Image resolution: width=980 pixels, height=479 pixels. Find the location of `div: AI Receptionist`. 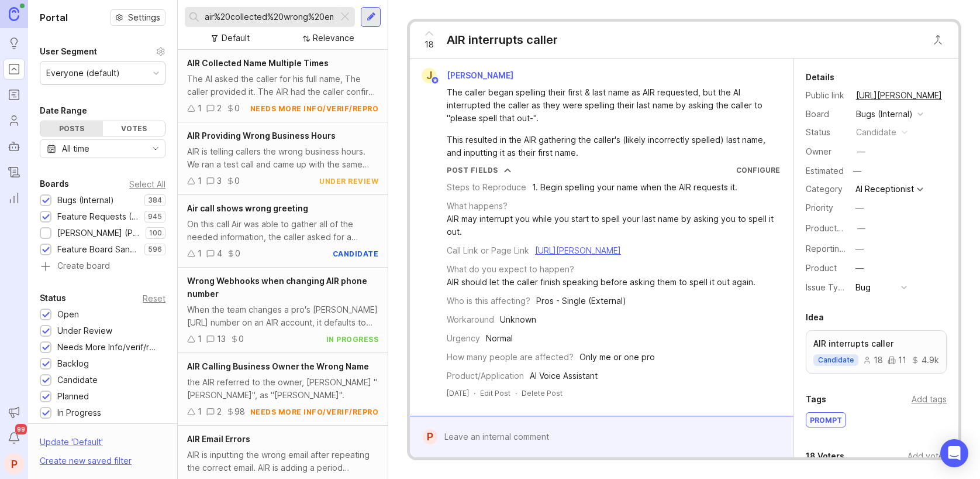

div: AI Receptionist is located at coordinates (884, 189).